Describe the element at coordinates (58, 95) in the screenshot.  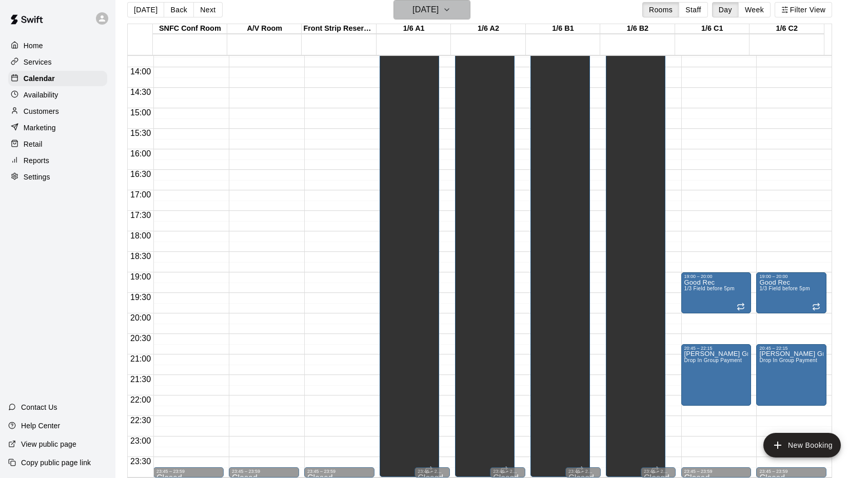
I see `a: Availability` at that location.